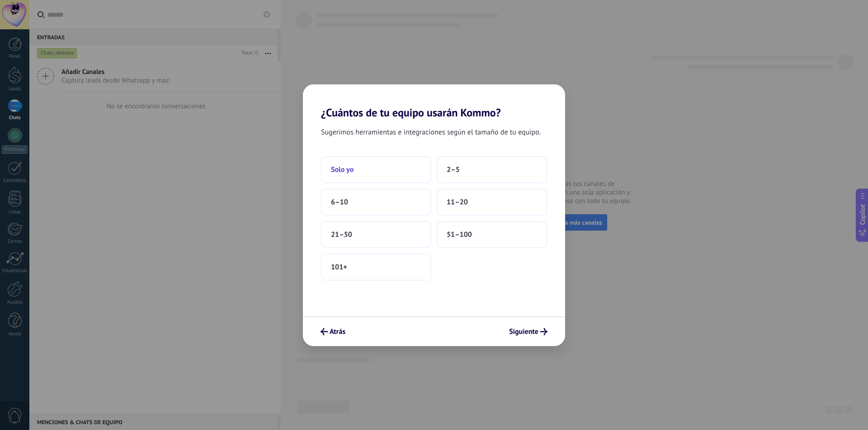 The image size is (868, 430). I want to click on span: Siguiente, so click(523, 332).